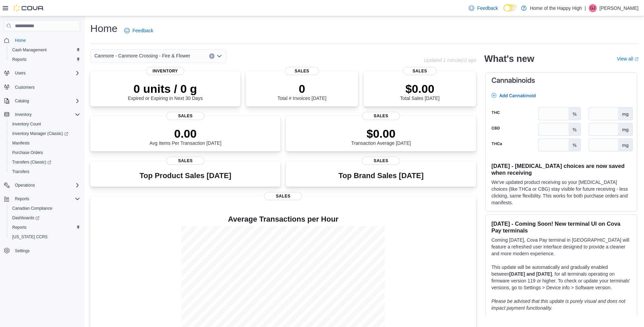  I want to click on p: 0, so click(302, 89).